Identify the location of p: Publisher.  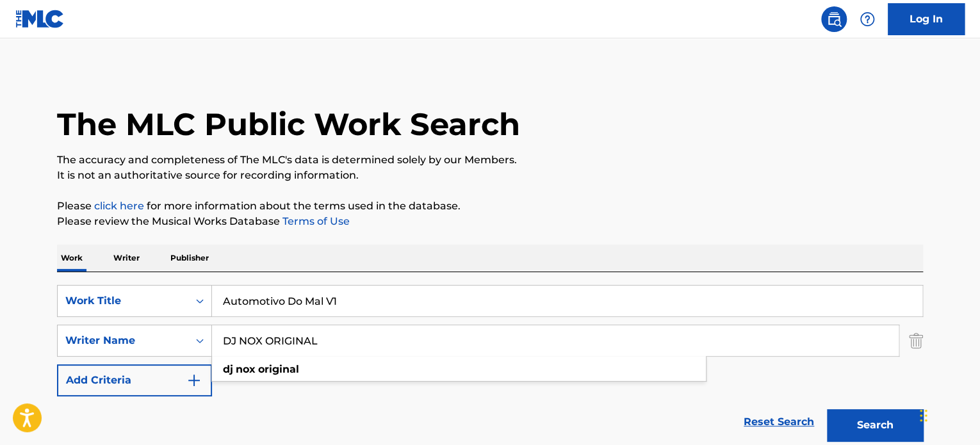
(189, 258).